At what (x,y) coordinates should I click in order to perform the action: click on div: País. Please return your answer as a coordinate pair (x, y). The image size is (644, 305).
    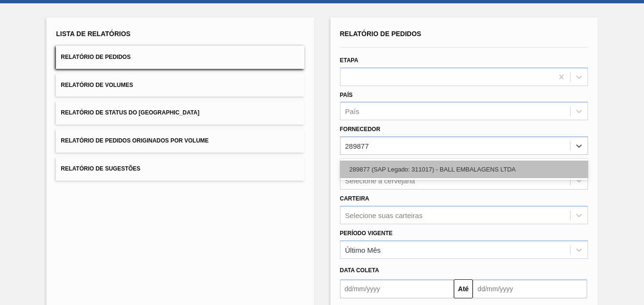
    Looking at the image, I should click on (352, 111).